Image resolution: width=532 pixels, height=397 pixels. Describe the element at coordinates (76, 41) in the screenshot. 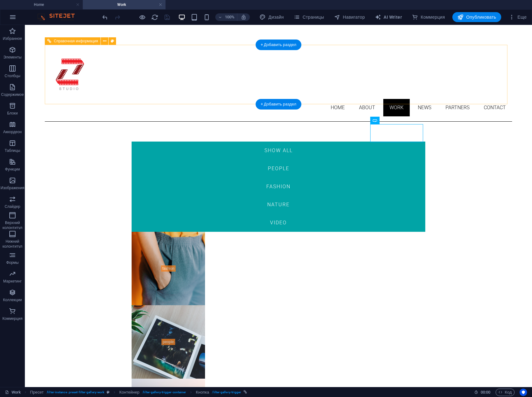

I see `span: Справочная информация` at that location.